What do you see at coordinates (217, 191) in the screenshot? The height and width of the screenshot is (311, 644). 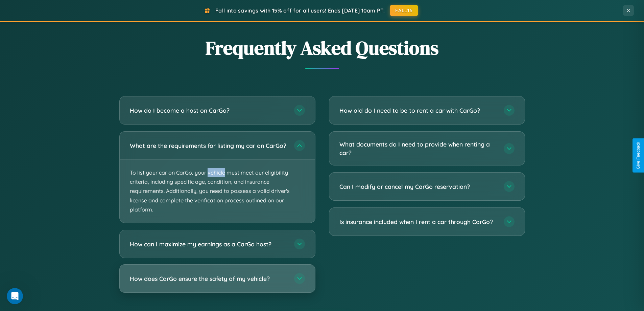 I see `p: To list your car on CarGo, your vehicle must meet our eligibility criteria, including specific ag...` at bounding box center [217, 191].